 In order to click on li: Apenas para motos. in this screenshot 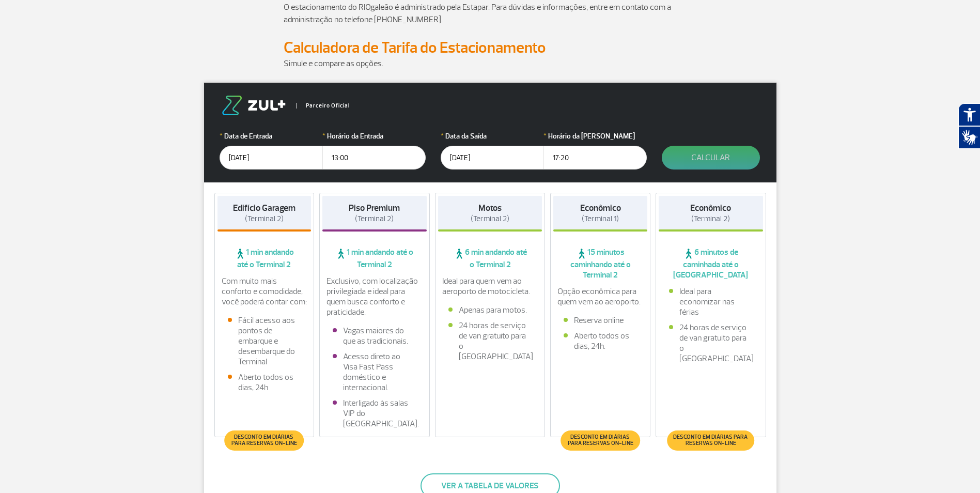, I will do `click(490, 310)`.